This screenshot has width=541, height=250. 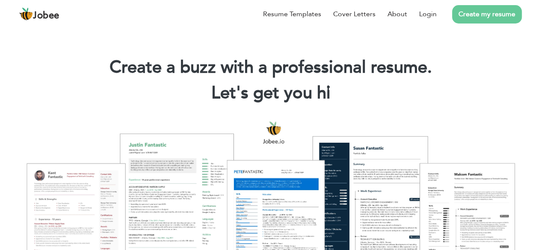 I want to click on a: Cover Letters, so click(x=354, y=14).